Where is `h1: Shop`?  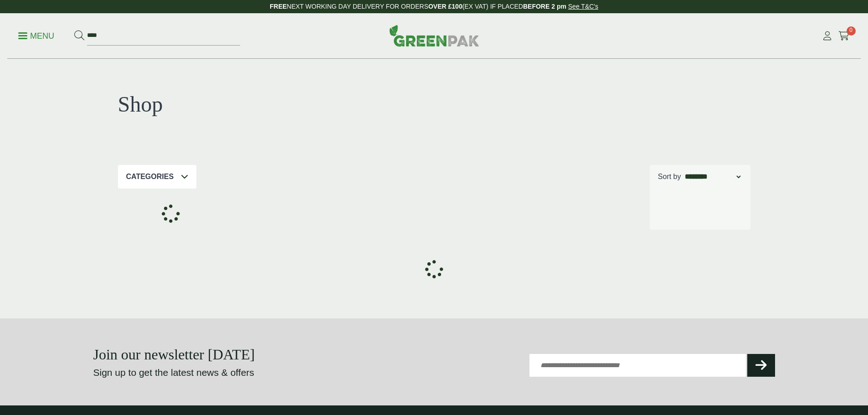
h1: Shop is located at coordinates (276, 104).